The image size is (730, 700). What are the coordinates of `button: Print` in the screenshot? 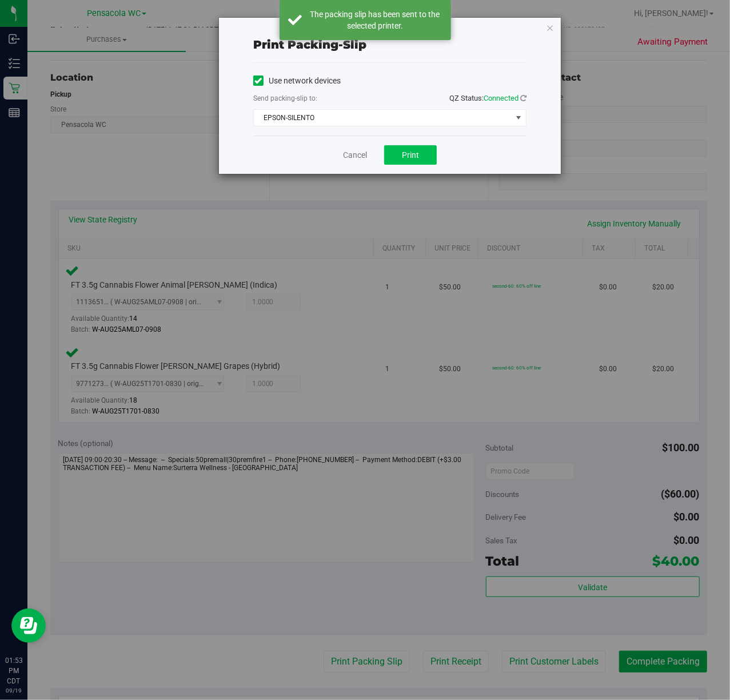 It's located at (411, 155).